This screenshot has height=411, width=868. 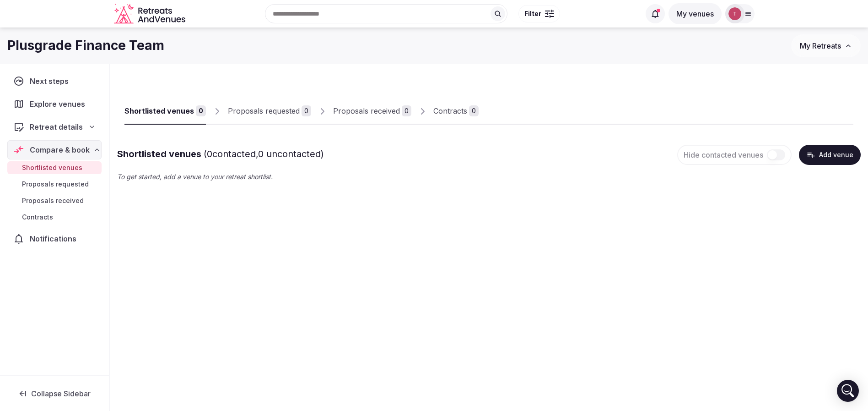 I want to click on a: Proposals received0, so click(x=372, y=111).